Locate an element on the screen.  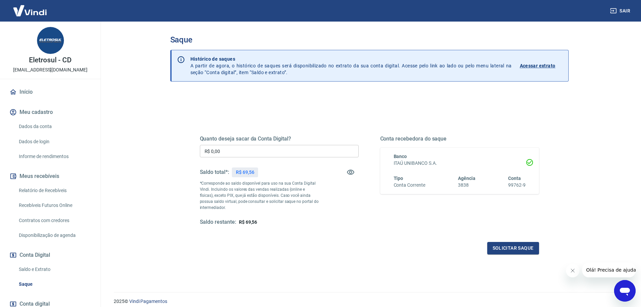
h6: 99762-9 is located at coordinates (517, 185).